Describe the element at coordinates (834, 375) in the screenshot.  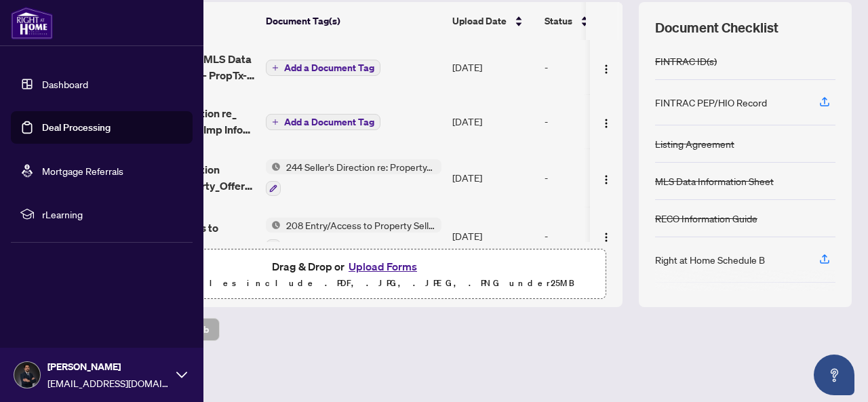
I see `button: Open asap` at that location.